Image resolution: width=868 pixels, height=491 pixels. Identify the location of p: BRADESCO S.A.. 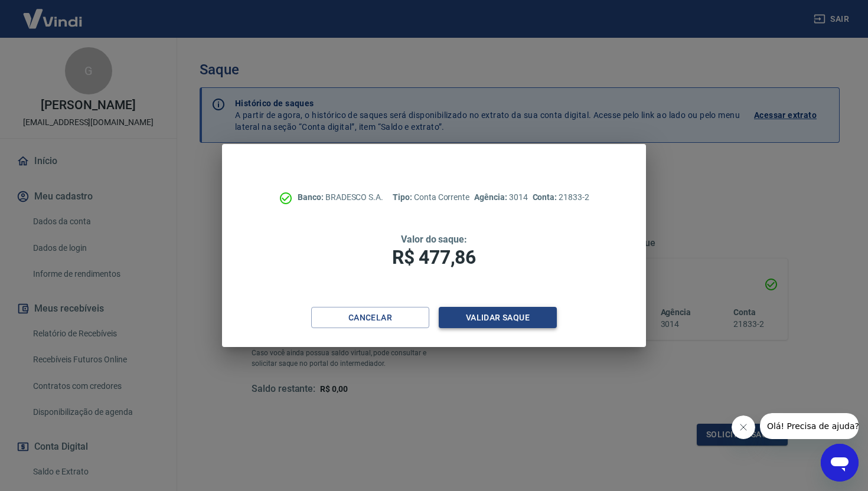
(340, 198).